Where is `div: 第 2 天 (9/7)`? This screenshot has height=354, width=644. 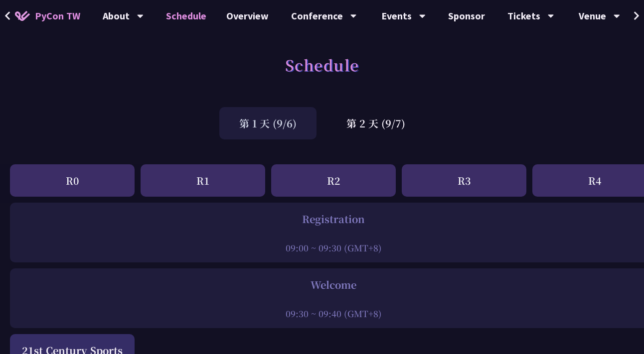 div: 第 2 天 (9/7) is located at coordinates (376, 123).